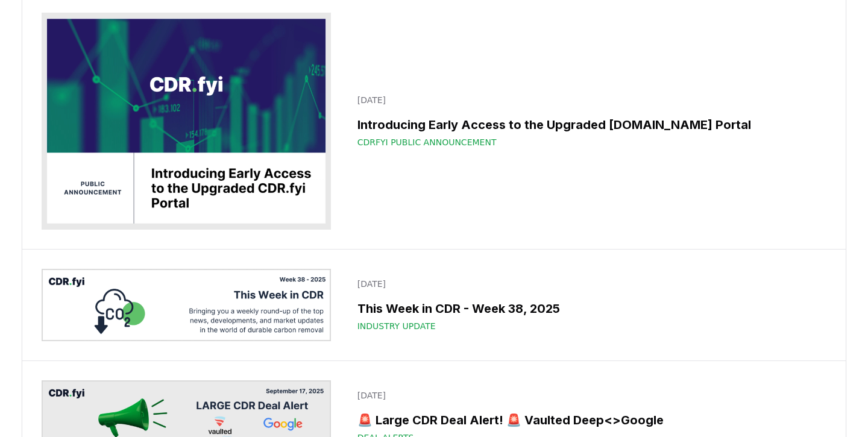  What do you see at coordinates (186, 305) in the screenshot?
I see `img: This Week in CDR - Week 38, 2025 blog post image` at bounding box center [186, 305].